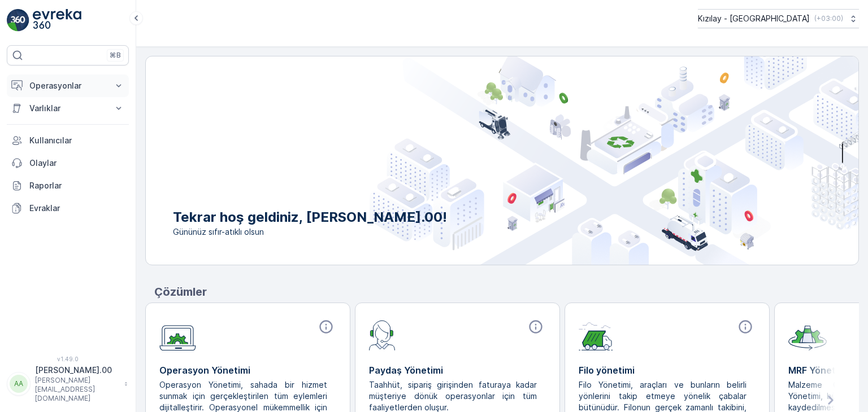 Image resolution: width=868 pixels, height=412 pixels. I want to click on div: AA, so click(19, 384).